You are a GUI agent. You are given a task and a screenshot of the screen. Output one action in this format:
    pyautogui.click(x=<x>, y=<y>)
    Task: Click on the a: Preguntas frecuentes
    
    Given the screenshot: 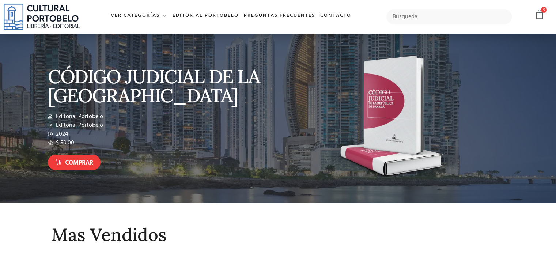 What is the action you would take?
    pyautogui.click(x=279, y=16)
    